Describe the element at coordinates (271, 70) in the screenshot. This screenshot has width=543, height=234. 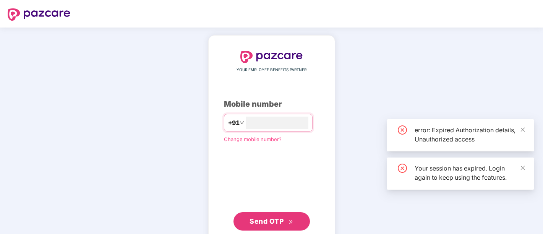
I see `span: YOUR EMPLOYEE BENEFITS PARTNER` at that location.